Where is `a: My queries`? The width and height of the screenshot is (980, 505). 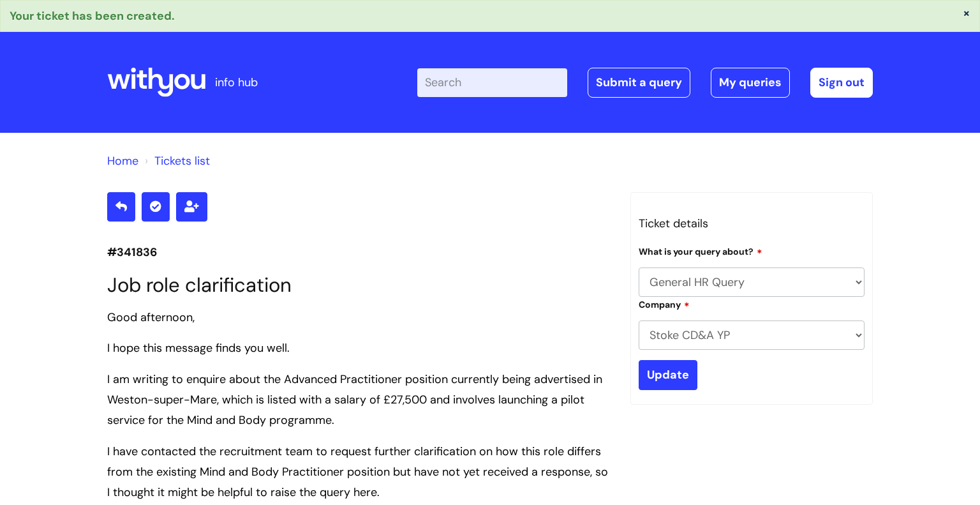 a: My queries is located at coordinates (750, 82).